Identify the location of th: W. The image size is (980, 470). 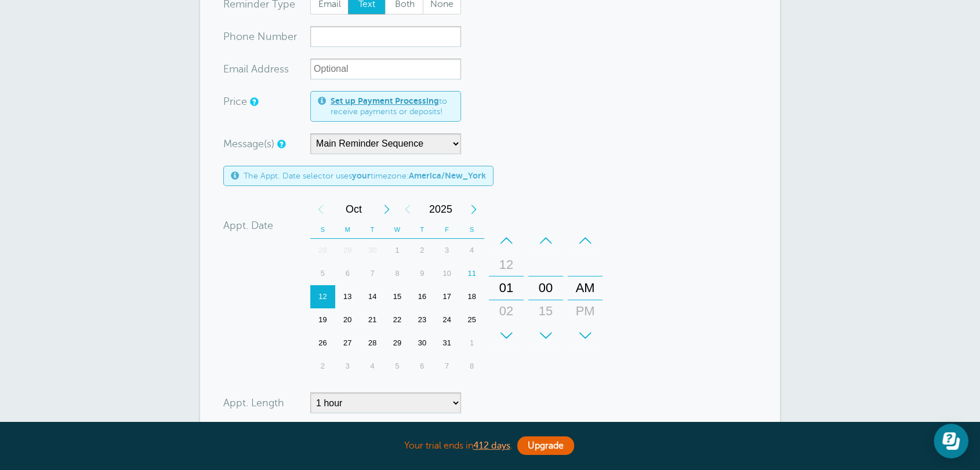
(397, 230).